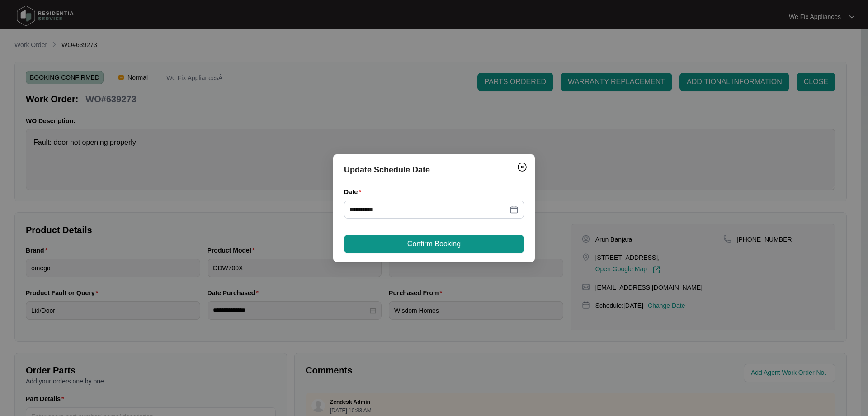 The height and width of the screenshot is (416, 868). What do you see at coordinates (355, 192) in the screenshot?
I see `label: Date` at bounding box center [355, 192].